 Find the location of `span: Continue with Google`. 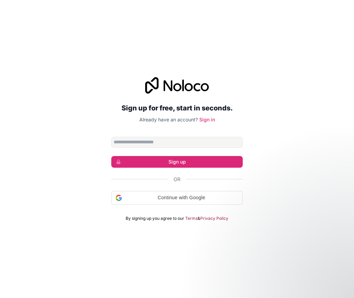

span: Continue with Google is located at coordinates (181, 197).